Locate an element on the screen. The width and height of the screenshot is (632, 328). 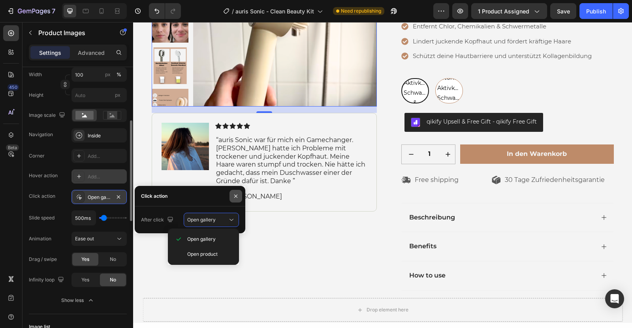
span: px is located at coordinates (118, 95).